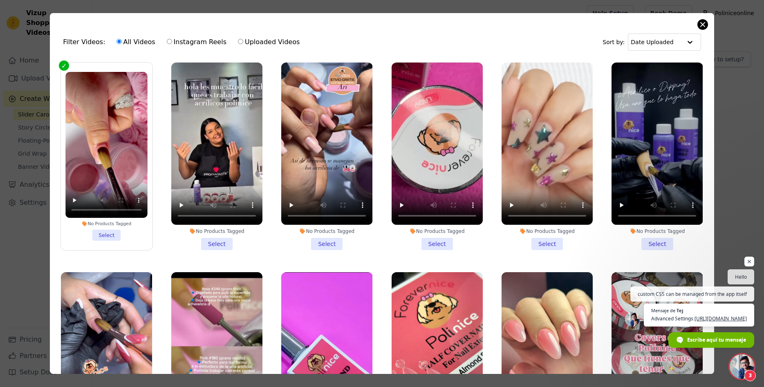  Describe the element at coordinates (184, 42) in the screenshot. I see `div: Filter Videos:` at that location.